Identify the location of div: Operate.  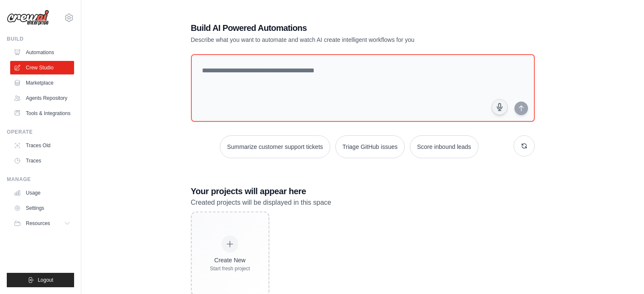
(40, 132).